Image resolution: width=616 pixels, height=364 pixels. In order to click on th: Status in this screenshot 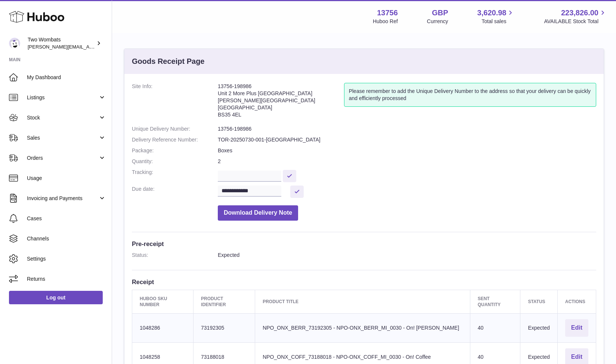, I will do `click(539, 301)`.